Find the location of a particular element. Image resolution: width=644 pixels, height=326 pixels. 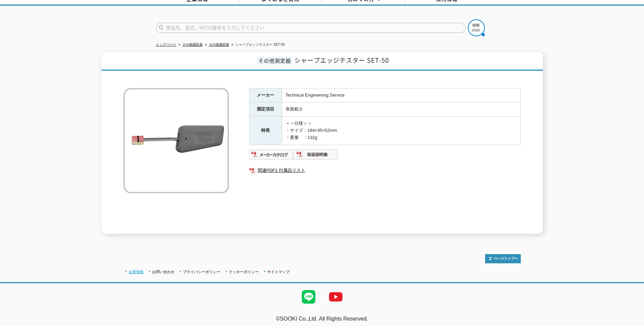

a: サイトマップ is located at coordinates (279, 272).